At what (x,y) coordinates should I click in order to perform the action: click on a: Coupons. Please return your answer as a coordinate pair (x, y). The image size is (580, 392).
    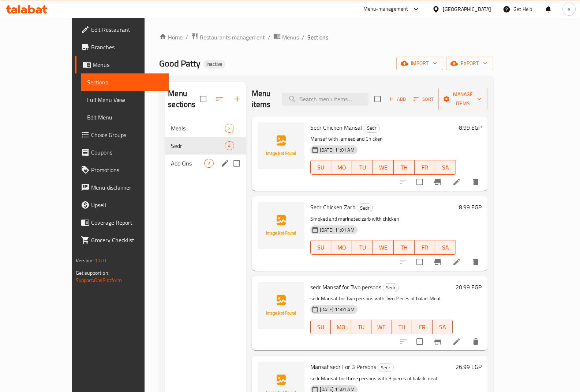
    Looking at the image, I should click on (122, 152).